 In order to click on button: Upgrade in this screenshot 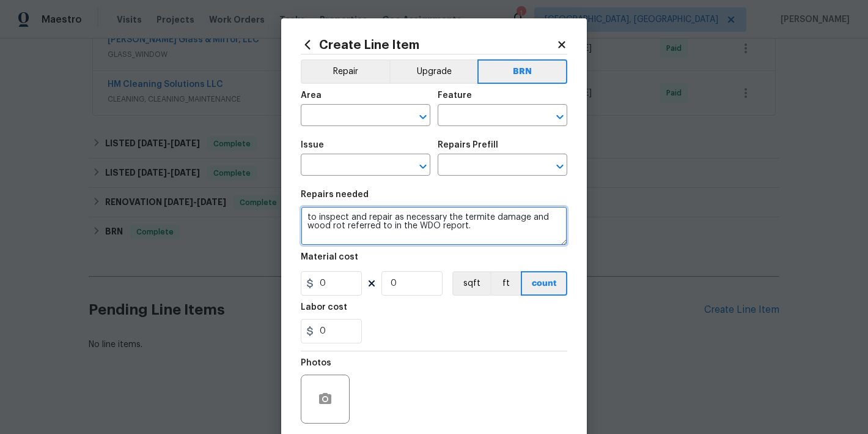, I will do `click(434, 72)`.